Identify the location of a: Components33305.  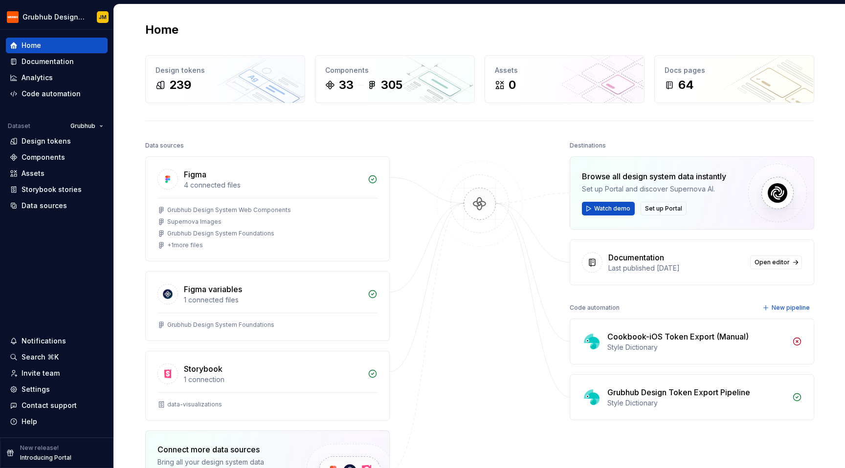
(394, 79).